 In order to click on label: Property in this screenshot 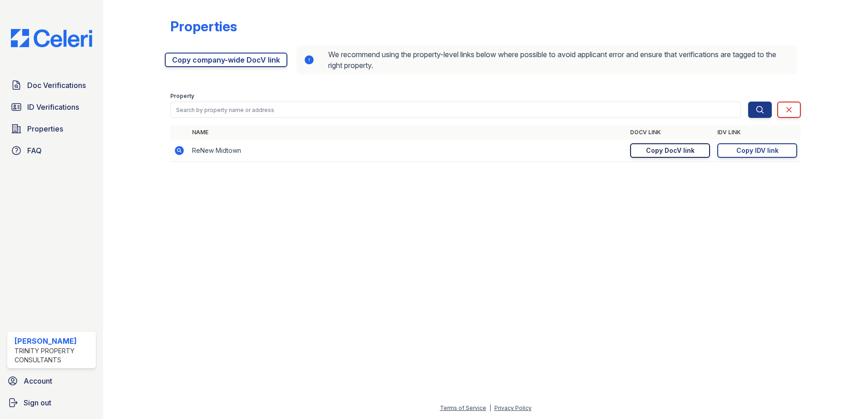, I will do `click(182, 96)`.